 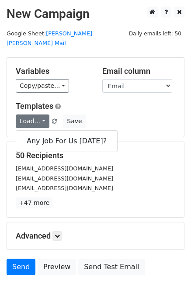 I want to click on div: Chat Widget, so click(x=169, y=277).